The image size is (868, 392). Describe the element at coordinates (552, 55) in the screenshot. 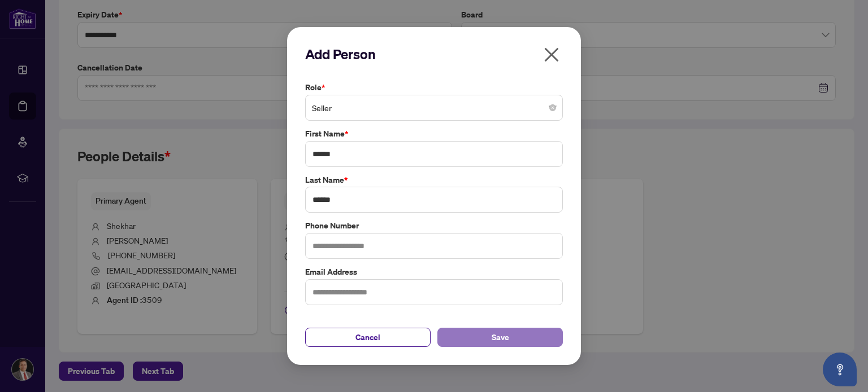

I see `span: close` at that location.